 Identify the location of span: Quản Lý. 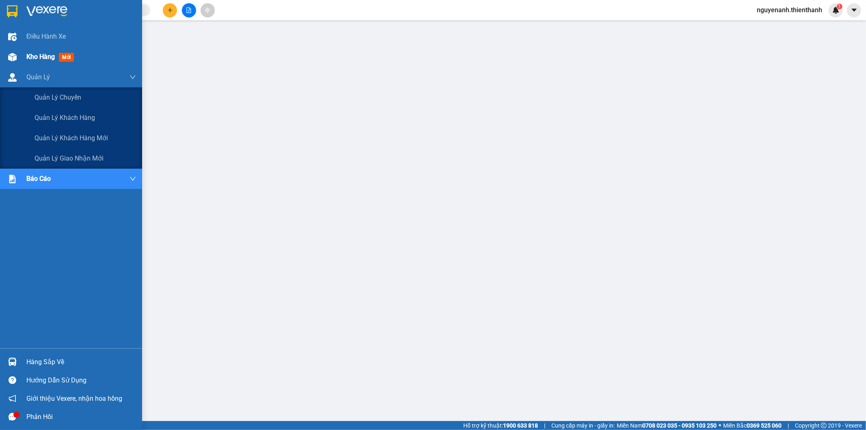
(38, 77).